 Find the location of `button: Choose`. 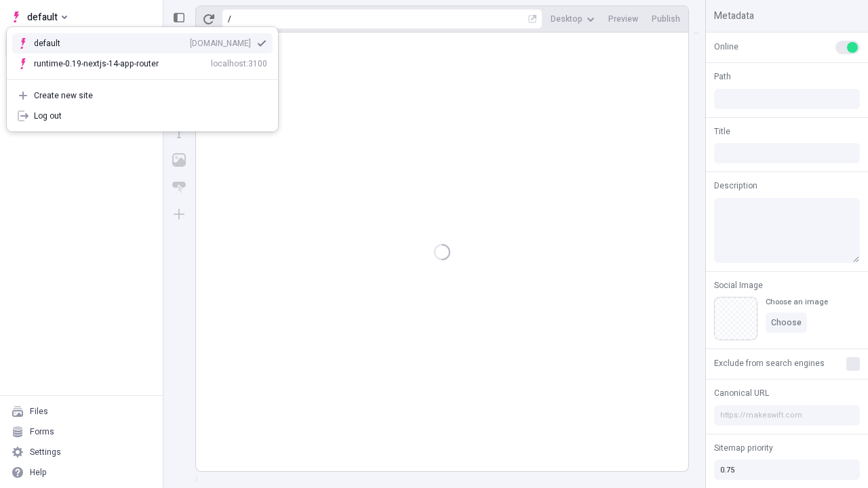

button: Choose is located at coordinates (786, 323).